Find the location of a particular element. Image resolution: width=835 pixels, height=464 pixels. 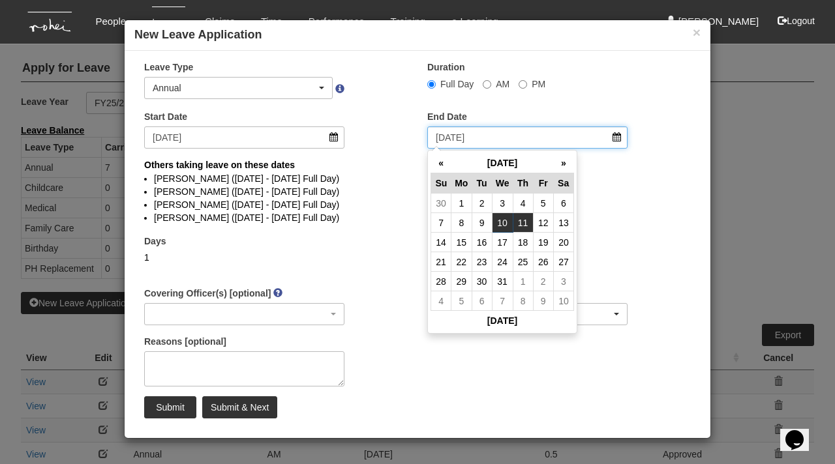

label: Start Date is located at coordinates (166, 117).